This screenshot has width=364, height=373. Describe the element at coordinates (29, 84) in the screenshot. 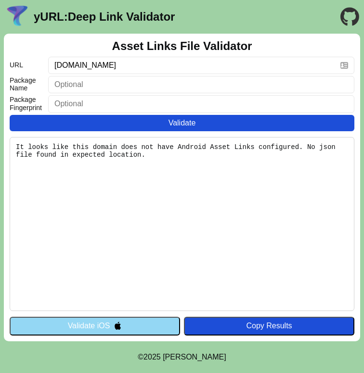

I see `label: Package Name` at that location.